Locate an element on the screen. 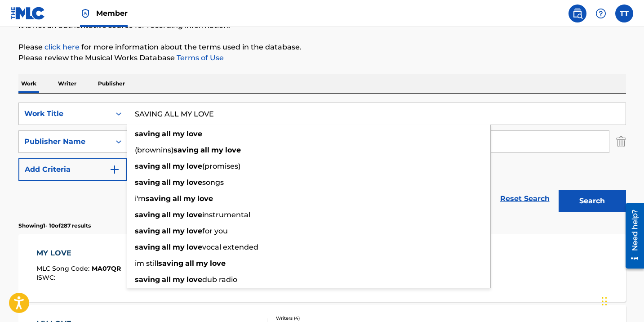 The width and height of the screenshot is (644, 322). button: Add Criteria is located at coordinates (73, 170).